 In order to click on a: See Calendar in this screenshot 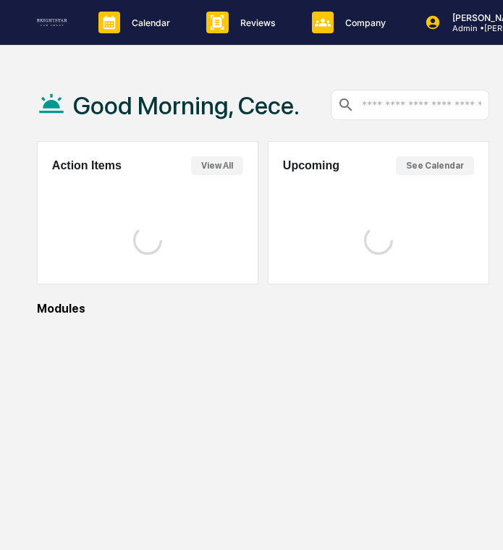, I will do `click(435, 166)`.